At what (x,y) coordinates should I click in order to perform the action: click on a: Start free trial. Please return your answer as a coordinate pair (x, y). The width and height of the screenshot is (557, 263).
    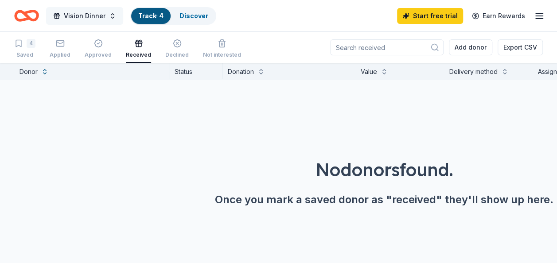
    Looking at the image, I should click on (430, 16).